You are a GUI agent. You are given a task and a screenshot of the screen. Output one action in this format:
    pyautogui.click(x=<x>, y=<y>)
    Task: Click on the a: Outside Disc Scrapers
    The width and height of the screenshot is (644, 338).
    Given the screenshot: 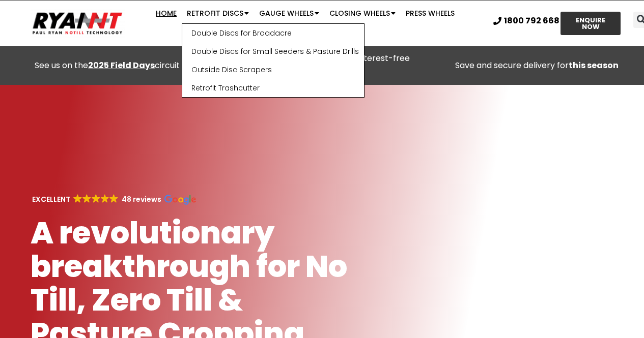 What is the action you would take?
    pyautogui.click(x=273, y=69)
    